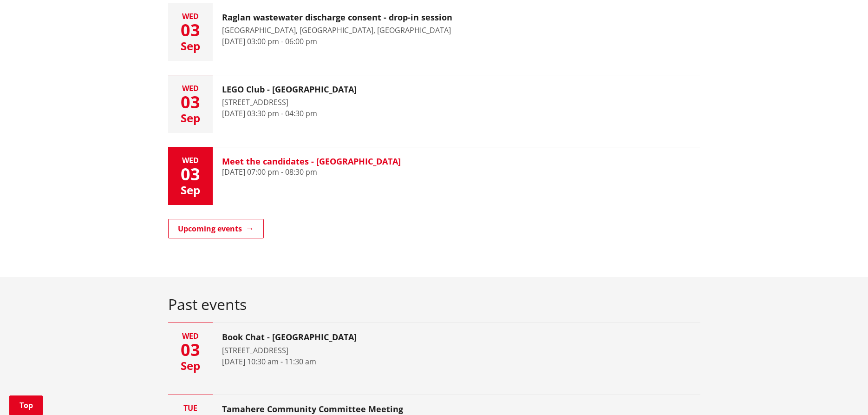 The height and width of the screenshot is (415, 868). I want to click on h3: Raglan wastewater discharge consent - drop-in session, so click(337, 17).